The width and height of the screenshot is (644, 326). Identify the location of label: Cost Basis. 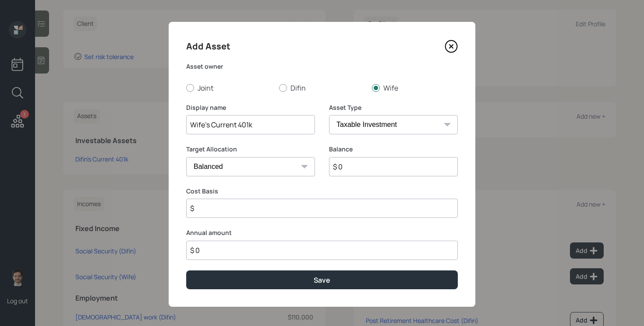
(322, 191).